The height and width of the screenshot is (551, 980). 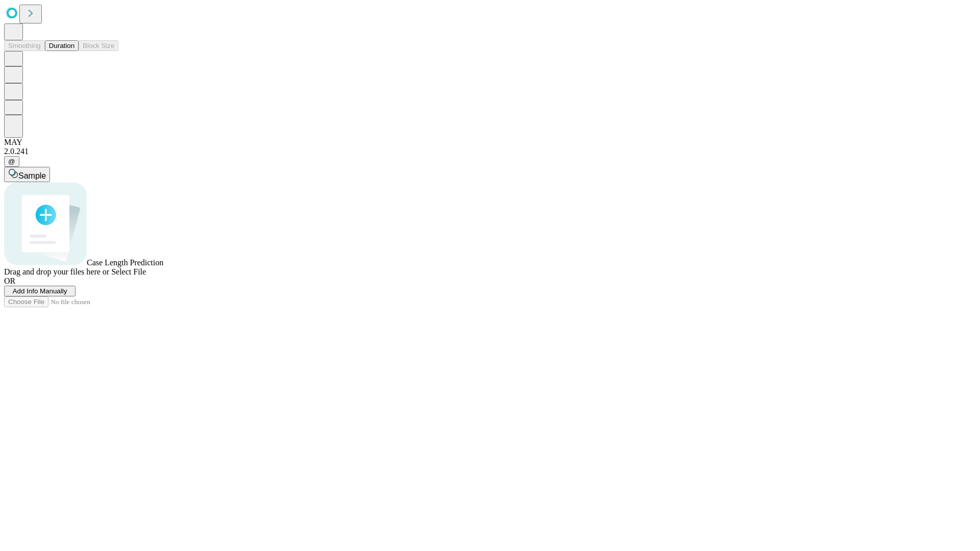 What do you see at coordinates (40, 291) in the screenshot?
I see `span: Add Info Manually` at bounding box center [40, 291].